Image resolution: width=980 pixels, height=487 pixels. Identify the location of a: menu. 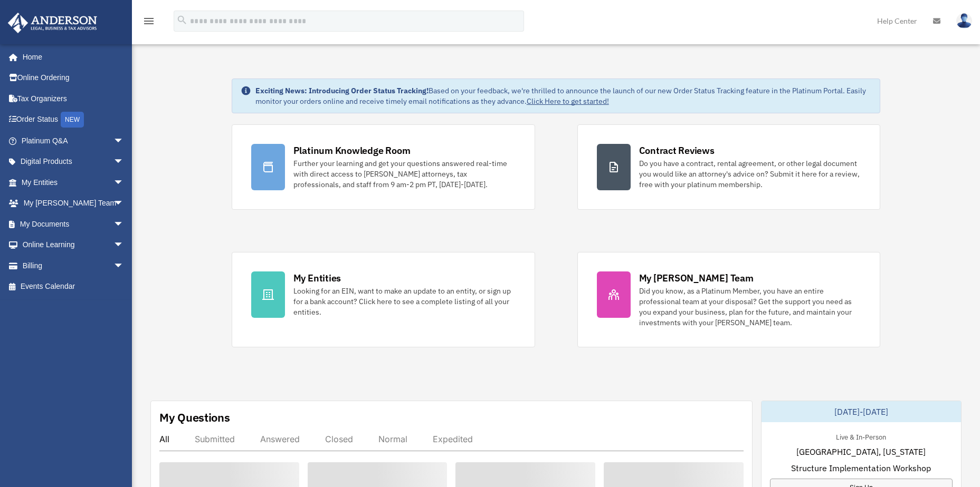
(149, 23).